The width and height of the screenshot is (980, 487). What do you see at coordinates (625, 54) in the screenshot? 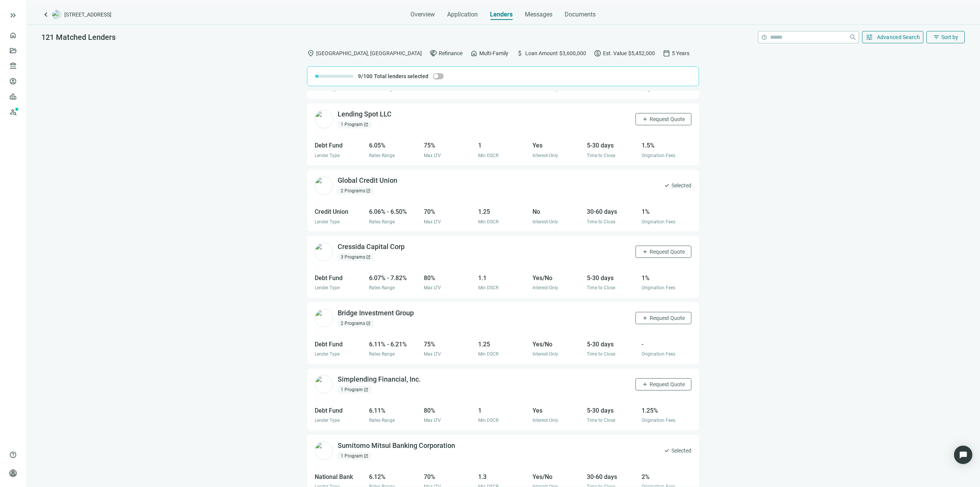
I see `div: Est. Value` at bounding box center [625, 54].